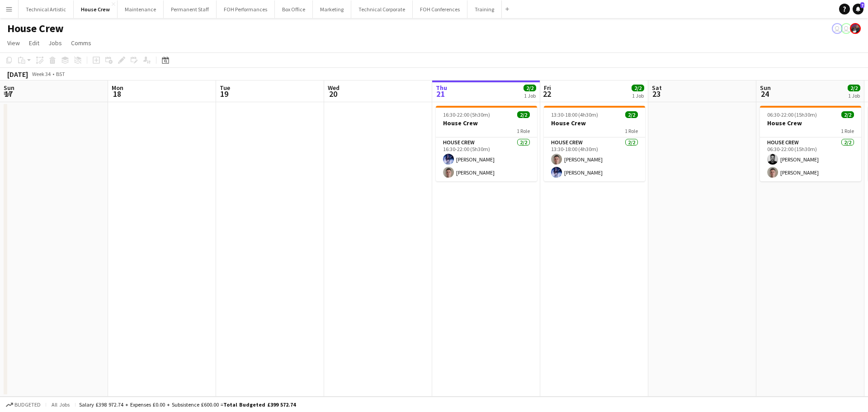 Image resolution: width=868 pixels, height=412 pixels. Describe the element at coordinates (547, 93) in the screenshot. I see `span: 22` at that location.